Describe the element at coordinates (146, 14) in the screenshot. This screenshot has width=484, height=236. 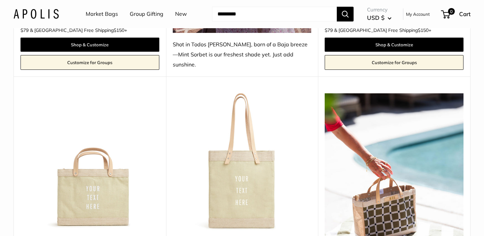
I see `a: Group Gifting` at that location.